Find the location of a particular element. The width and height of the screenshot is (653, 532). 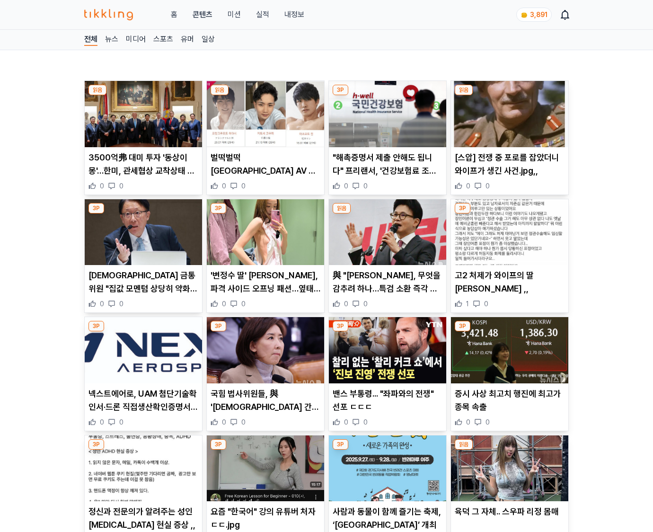

div: 3P 넥스트에어로, UAM 첨단기술확인서·드론 직접생산확인증명서 획득 넥스트에어로, UAM 첨단기술확인서·드론 직접생산확인증명서 획득 0 0 is located at coordinates (143, 374).